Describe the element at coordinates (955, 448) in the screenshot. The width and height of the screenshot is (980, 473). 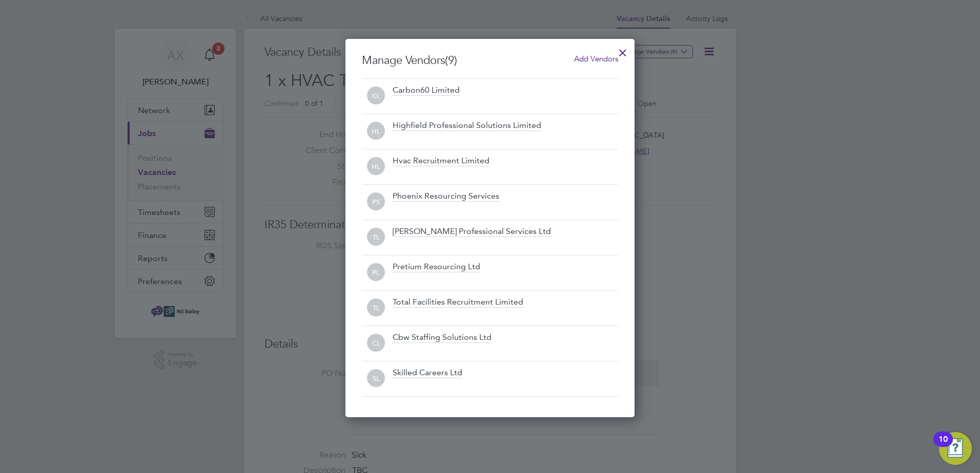
I see `button: Open Resource Center, 10 new notifications` at that location.